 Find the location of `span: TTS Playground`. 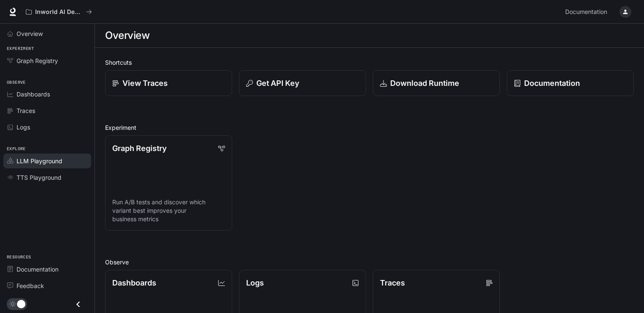

span: TTS Playground is located at coordinates (39, 177).